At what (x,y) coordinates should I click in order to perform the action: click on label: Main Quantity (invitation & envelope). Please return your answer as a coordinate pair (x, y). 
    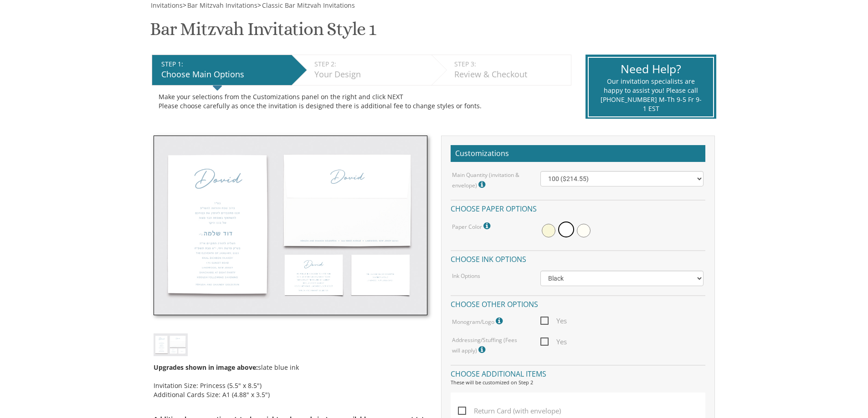
    Looking at the image, I should click on (489, 181).